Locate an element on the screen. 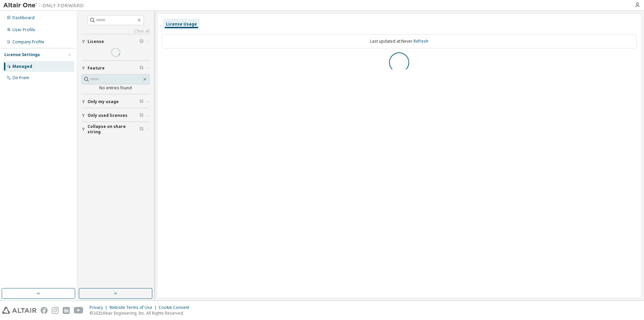 The width and height of the screenshot is (644, 320). button: Collapse on share string is located at coordinates (115, 129).